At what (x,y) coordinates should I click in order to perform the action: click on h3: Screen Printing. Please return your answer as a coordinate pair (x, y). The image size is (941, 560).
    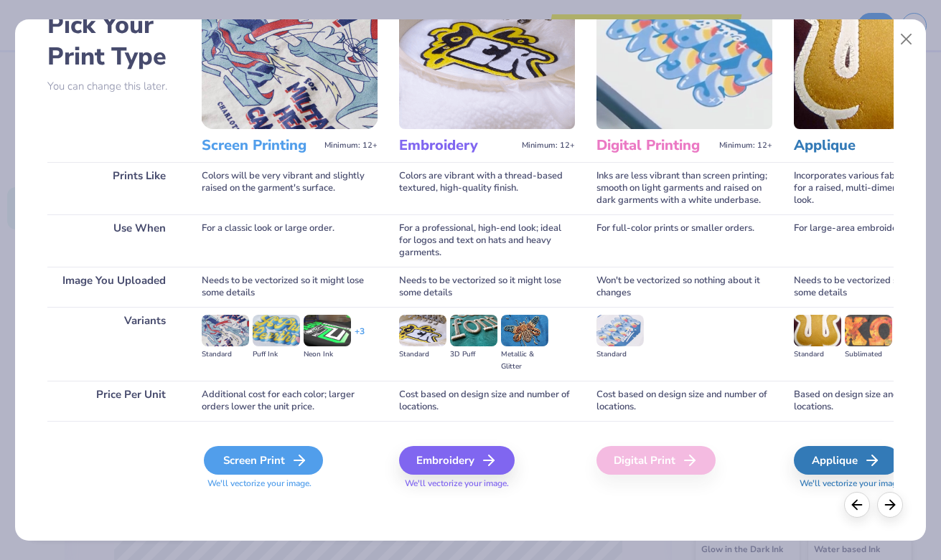
    Looking at the image, I should click on (260, 146).